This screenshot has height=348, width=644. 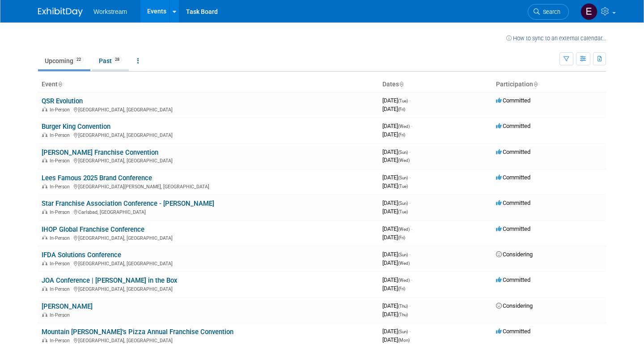 I want to click on span: Search, so click(x=550, y=12).